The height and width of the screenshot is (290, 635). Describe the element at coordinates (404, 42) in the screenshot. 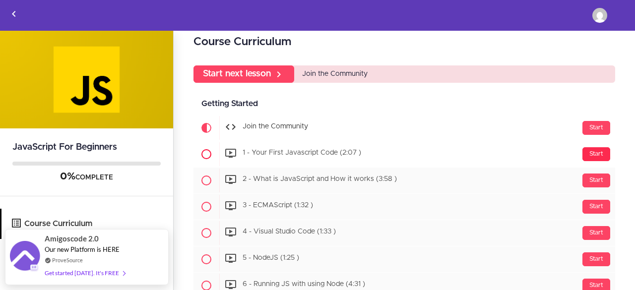

I see `h2: Course Curriculum` at that location.